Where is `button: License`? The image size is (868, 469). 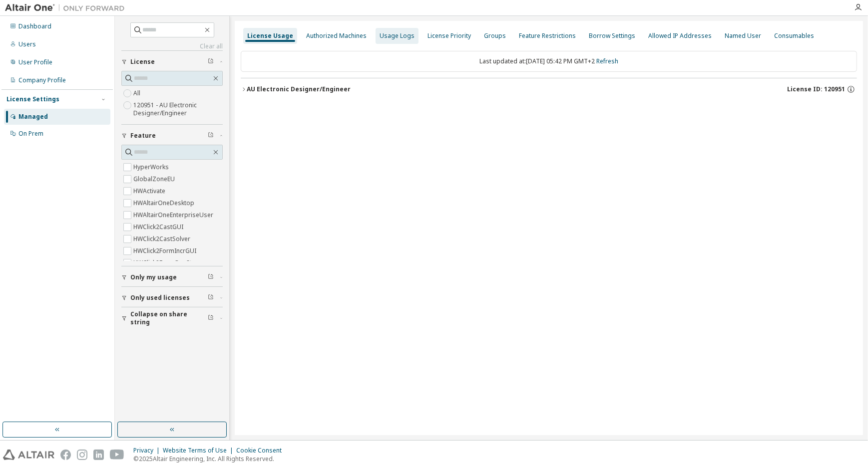
button: License is located at coordinates (172, 62).